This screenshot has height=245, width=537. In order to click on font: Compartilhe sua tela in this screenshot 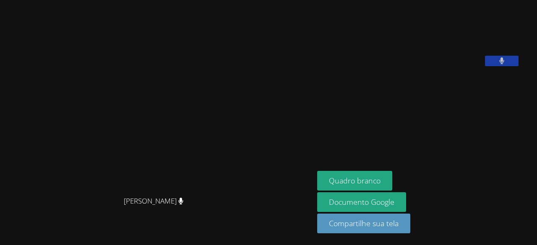, I will do `click(364, 224)`.